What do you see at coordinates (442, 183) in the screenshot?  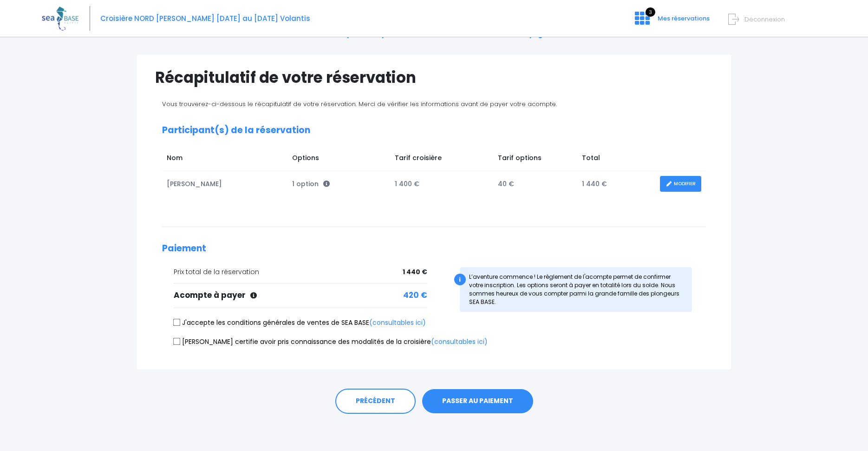 I see `td: 1 400 €` at bounding box center [442, 183].